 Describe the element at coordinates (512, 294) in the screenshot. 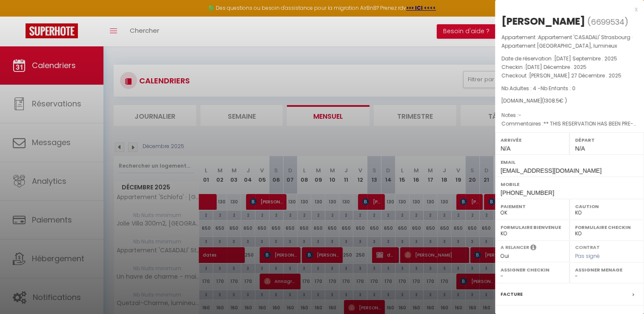

I see `label: Facture` at that location.